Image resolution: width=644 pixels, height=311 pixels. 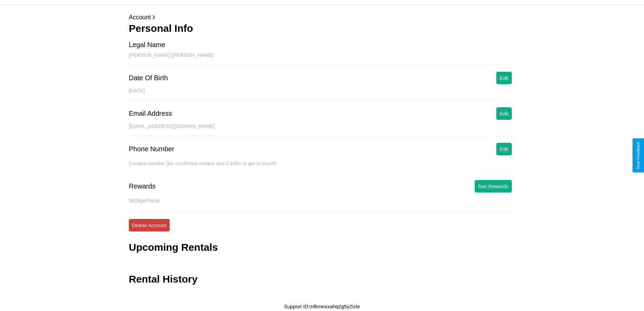 I want to click on div: Date Of Birth, so click(x=148, y=78).